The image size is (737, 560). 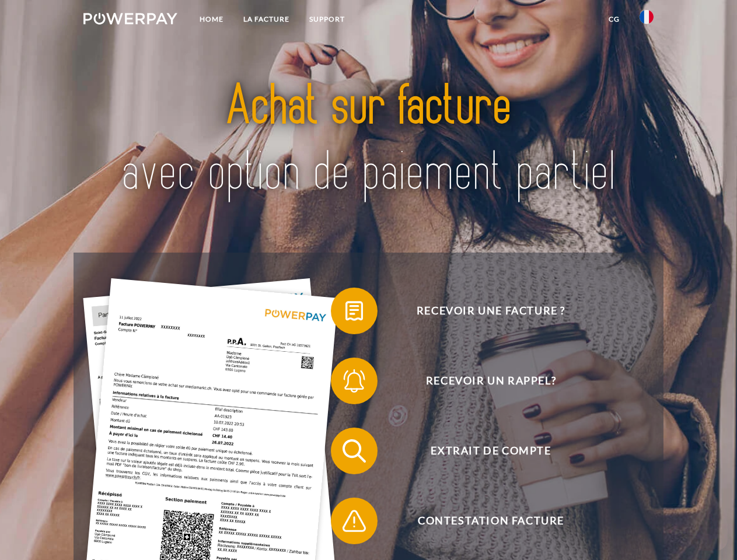 What do you see at coordinates (491, 521) in the screenshot?
I see `span: Contestation Facture` at bounding box center [491, 521].